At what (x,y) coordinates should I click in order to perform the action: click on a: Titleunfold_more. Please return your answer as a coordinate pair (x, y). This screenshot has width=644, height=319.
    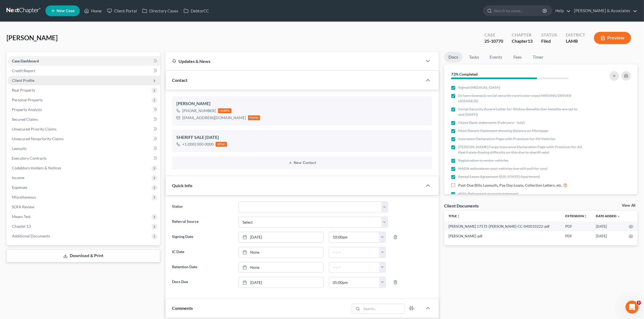
    Looking at the image, I should click on (455, 216).